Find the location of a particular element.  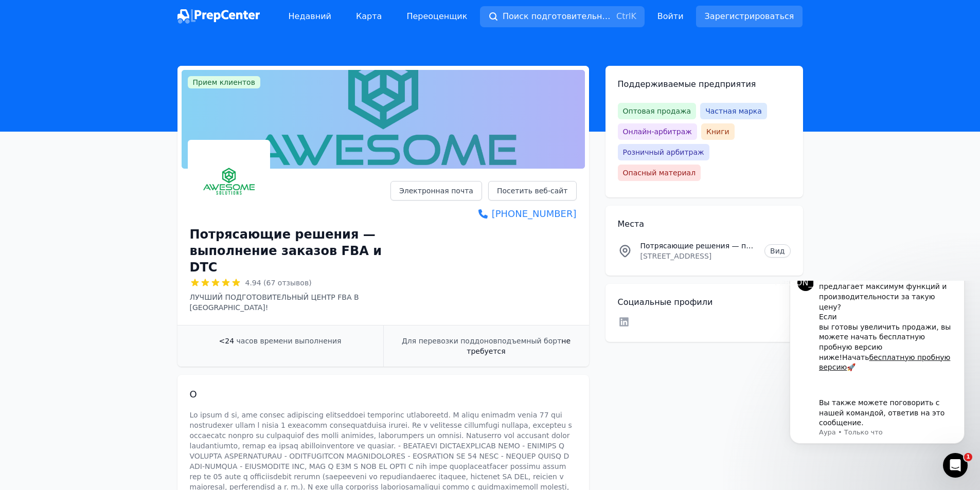

font: Вид is located at coordinates (777, 251).